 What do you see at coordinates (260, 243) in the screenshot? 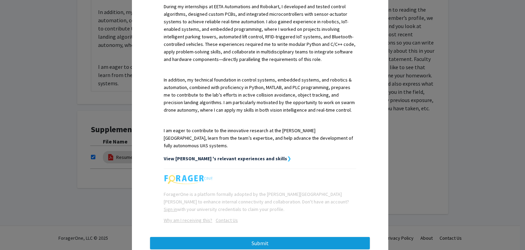
I see `button: Submit` at bounding box center [260, 243].